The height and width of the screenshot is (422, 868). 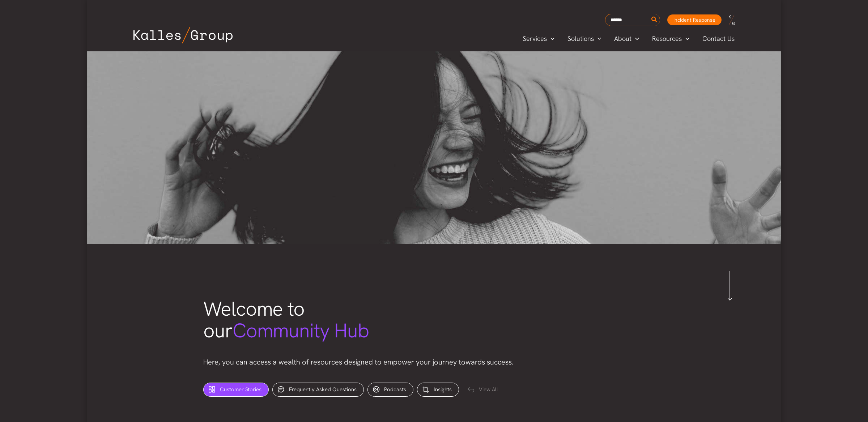 What do you see at coordinates (241, 390) in the screenshot?
I see `span: Customer Stories` at bounding box center [241, 390].